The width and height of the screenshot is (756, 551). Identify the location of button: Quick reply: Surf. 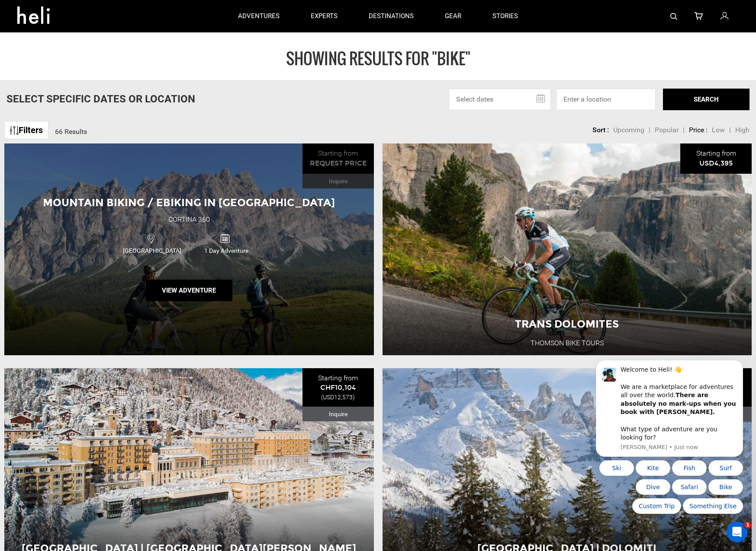
(143, 166).